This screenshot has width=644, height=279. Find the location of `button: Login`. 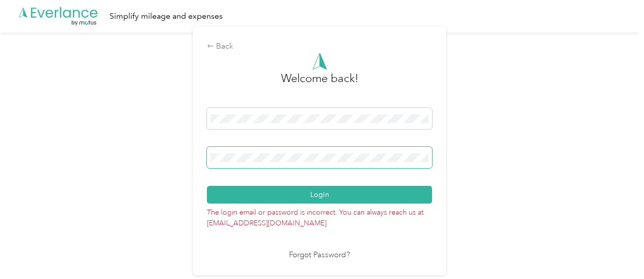

button: Login is located at coordinates (319, 195).